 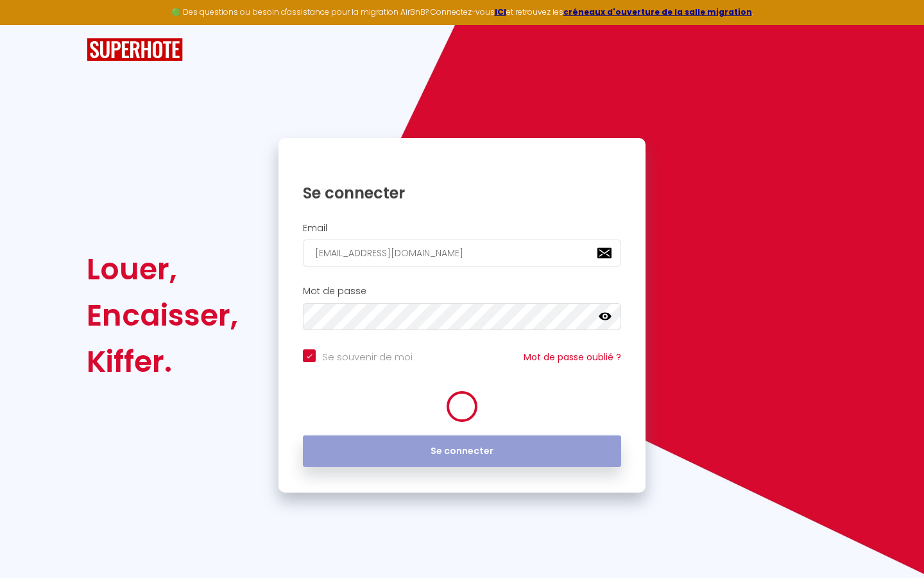 What do you see at coordinates (163, 316) in the screenshot?
I see `div: Encaisser,` at bounding box center [163, 316].